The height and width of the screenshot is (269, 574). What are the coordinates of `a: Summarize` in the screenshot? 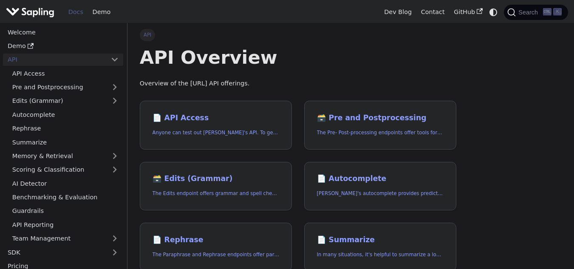 It's located at (65, 142).